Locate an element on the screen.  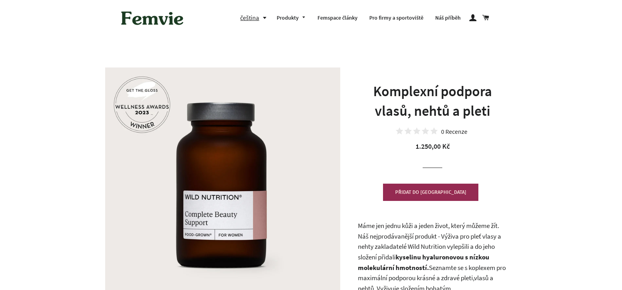
a: Pro firmy a sportoviště is located at coordinates (397, 18).